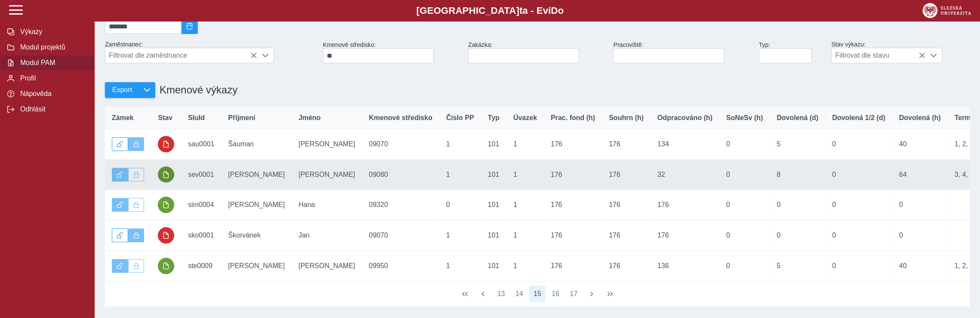 This screenshot has height=318, width=980. I want to click on span: Profil, so click(52, 78).